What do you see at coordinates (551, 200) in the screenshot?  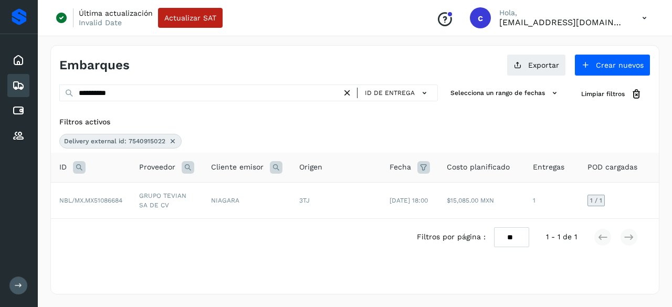 I see `td: 1` at bounding box center [551, 200].